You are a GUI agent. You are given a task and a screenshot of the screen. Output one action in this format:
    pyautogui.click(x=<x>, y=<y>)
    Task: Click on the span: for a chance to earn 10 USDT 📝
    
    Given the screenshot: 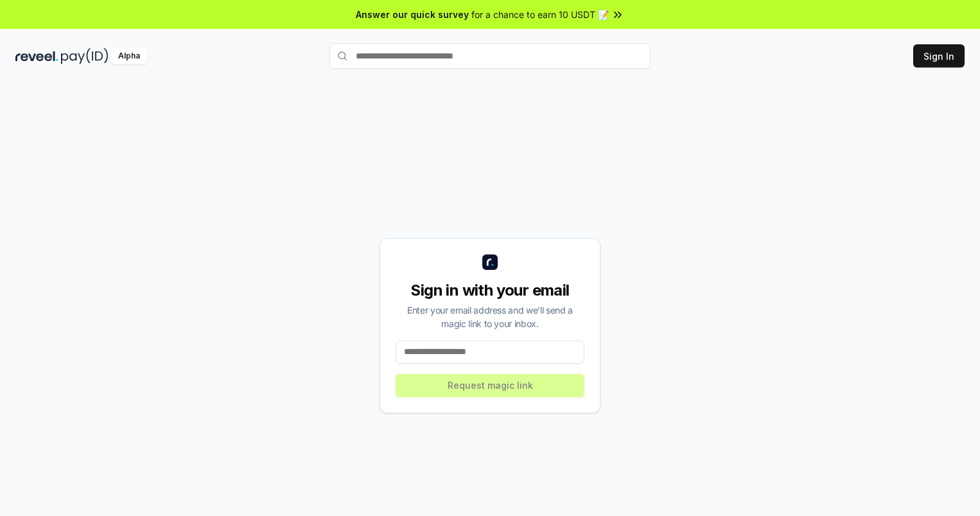 What is the action you would take?
    pyautogui.click(x=540, y=14)
    